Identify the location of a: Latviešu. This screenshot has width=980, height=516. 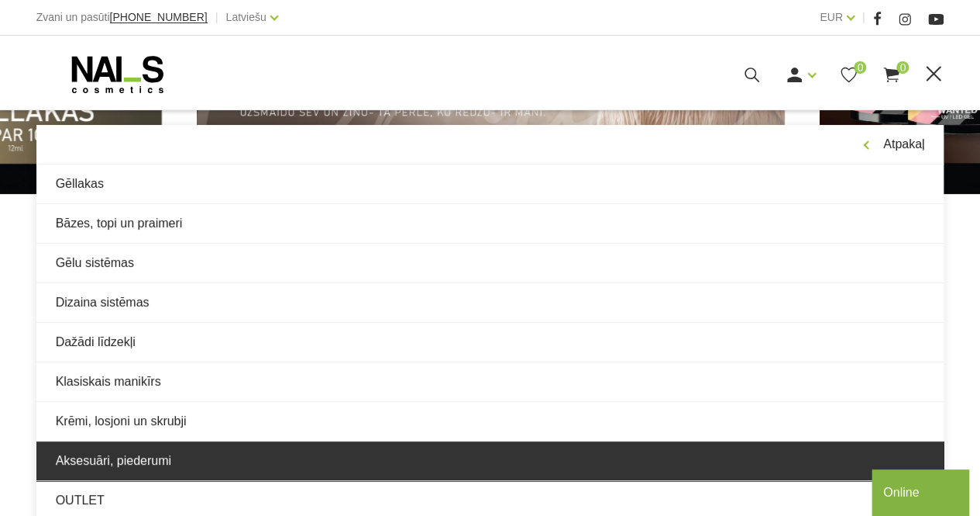
(247, 17).